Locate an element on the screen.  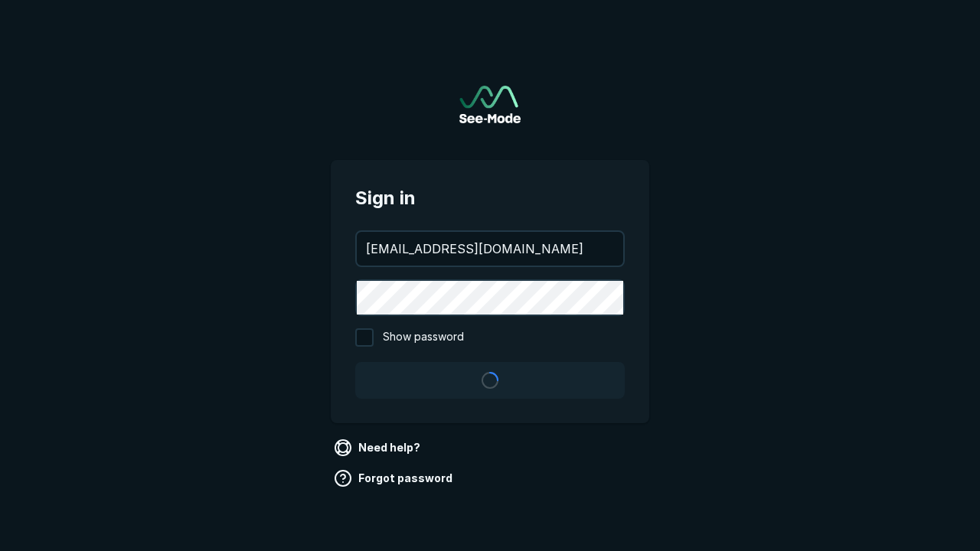
img: See-Mode Logo is located at coordinates (490, 104).